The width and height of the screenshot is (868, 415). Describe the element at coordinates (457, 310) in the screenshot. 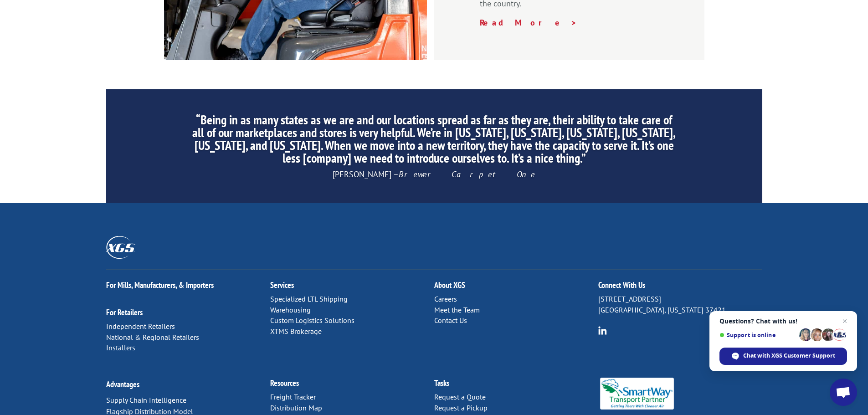

I see `a: Meet the Team` at that location.